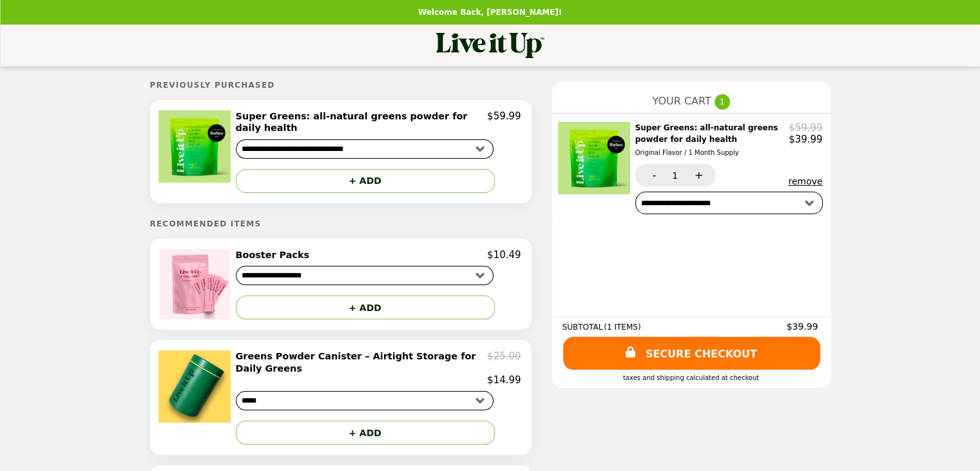  Describe the element at coordinates (622, 327) in the screenshot. I see `span: ( 1 ITEMS )` at that location.